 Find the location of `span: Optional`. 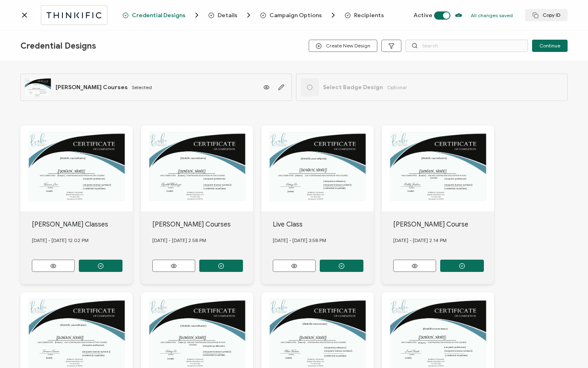

span: Optional is located at coordinates (397, 87).